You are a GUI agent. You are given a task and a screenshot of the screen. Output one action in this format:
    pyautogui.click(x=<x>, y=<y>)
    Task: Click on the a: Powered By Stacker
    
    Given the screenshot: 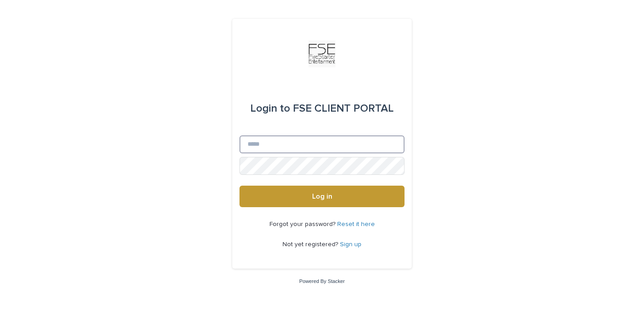 What is the action you would take?
    pyautogui.click(x=322, y=282)
    